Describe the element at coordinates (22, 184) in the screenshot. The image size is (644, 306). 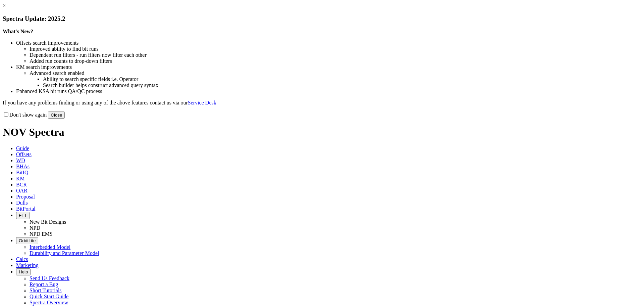
I see `span: BCR` at that location.